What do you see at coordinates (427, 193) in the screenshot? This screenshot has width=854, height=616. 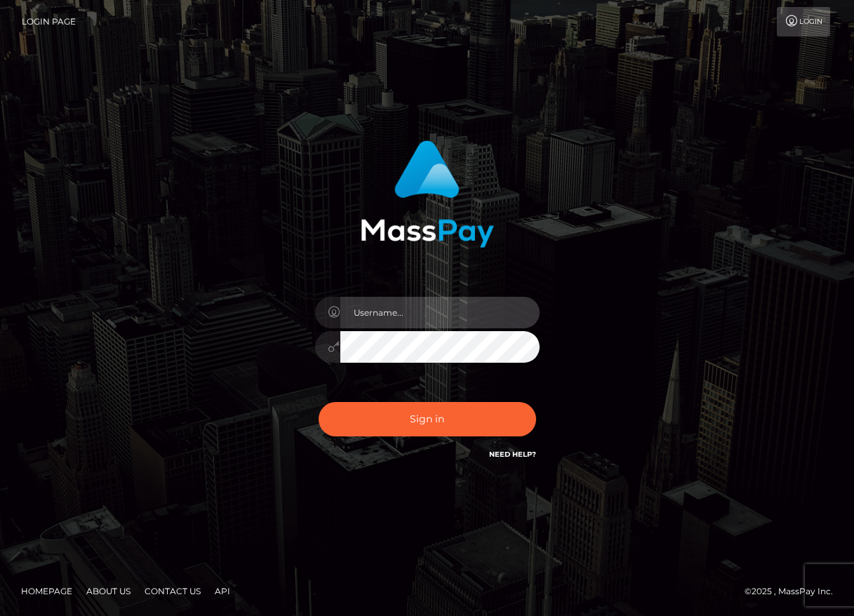 I see `img: MassPay Login` at bounding box center [427, 193].